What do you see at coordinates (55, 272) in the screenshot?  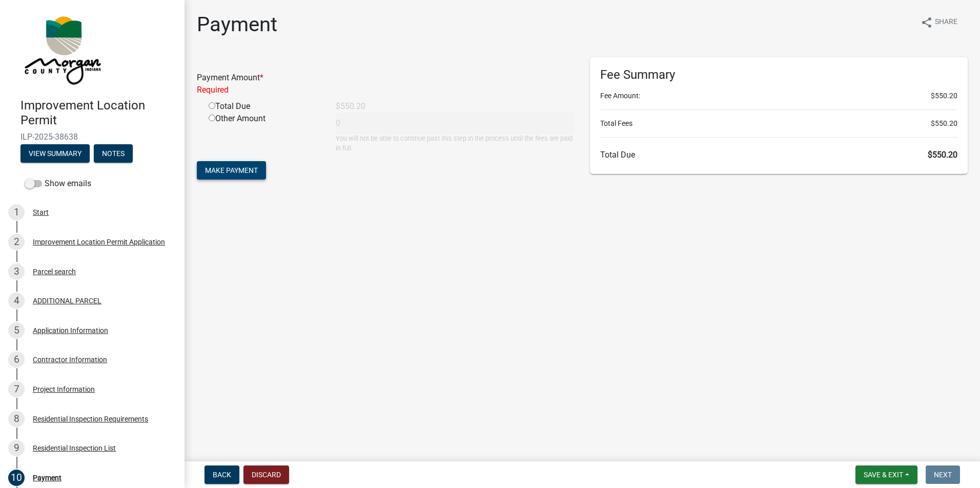 I see `div: Parcel search` at bounding box center [55, 272].